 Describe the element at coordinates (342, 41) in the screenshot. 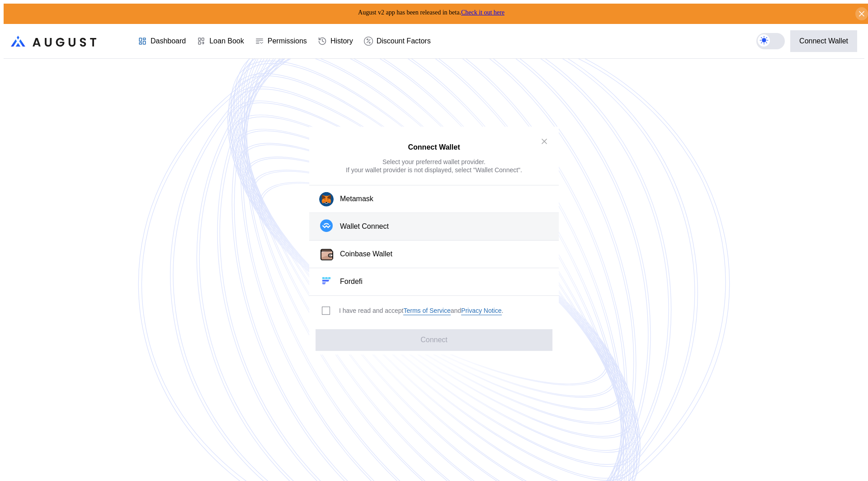

I see `div: History` at that location.